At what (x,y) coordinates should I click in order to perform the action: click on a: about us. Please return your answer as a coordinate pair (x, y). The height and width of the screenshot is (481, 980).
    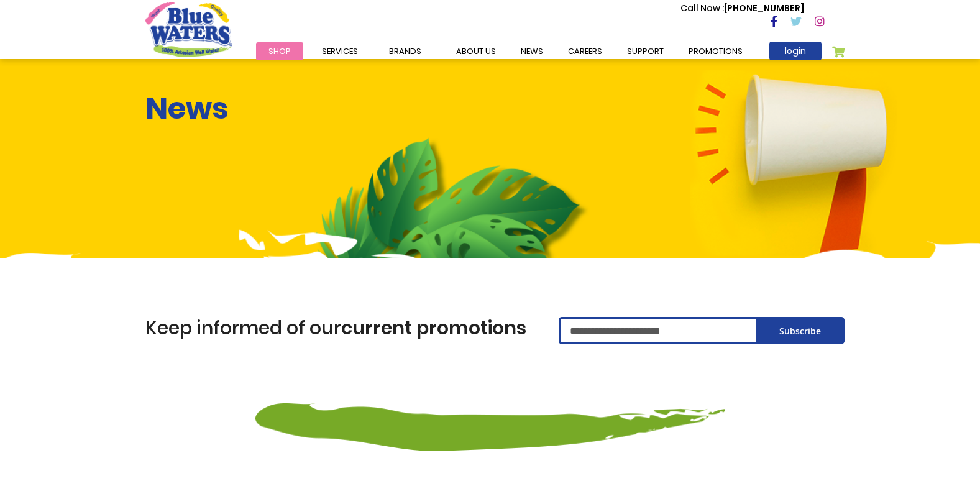
    Looking at the image, I should click on (476, 51).